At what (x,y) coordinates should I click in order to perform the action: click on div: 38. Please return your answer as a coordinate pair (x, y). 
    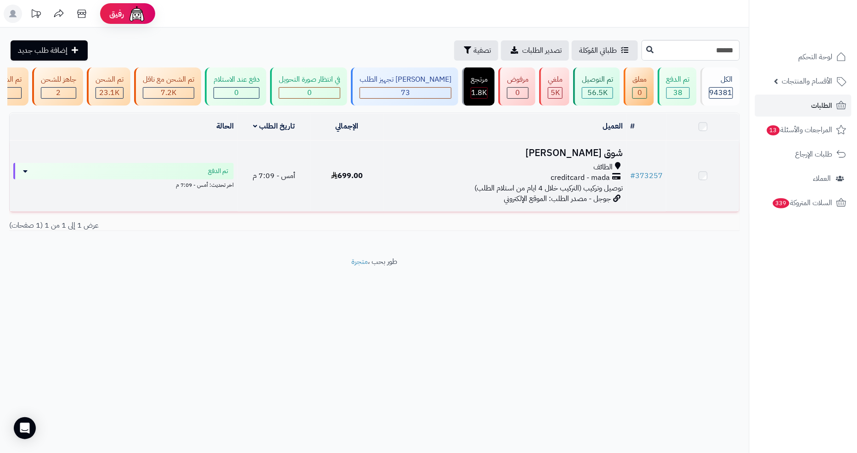
    Looking at the image, I should click on (678, 93).